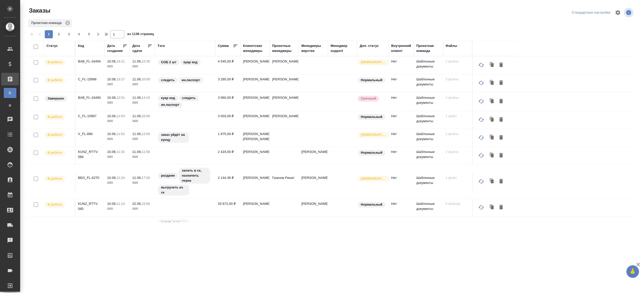 This screenshot has width=644, height=293. What do you see at coordinates (185, 182) in the screenshot?
I see `div: раздаем, залить в ск, назначить перка, выгрузить из ск` at bounding box center [185, 182].